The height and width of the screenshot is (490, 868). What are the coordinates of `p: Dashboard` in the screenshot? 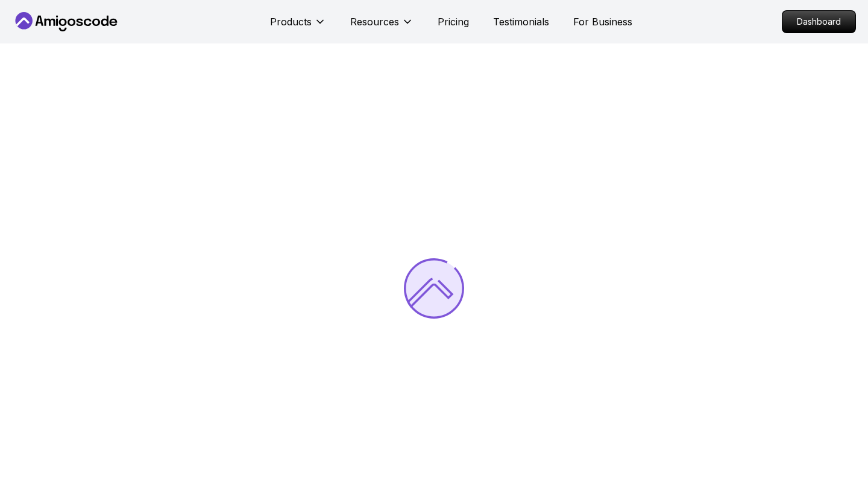 It's located at (819, 22).